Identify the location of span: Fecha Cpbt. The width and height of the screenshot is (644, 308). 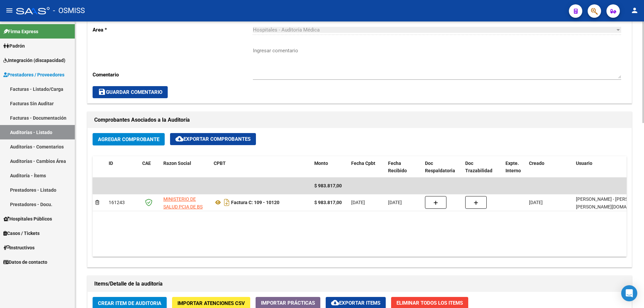
(363, 164).